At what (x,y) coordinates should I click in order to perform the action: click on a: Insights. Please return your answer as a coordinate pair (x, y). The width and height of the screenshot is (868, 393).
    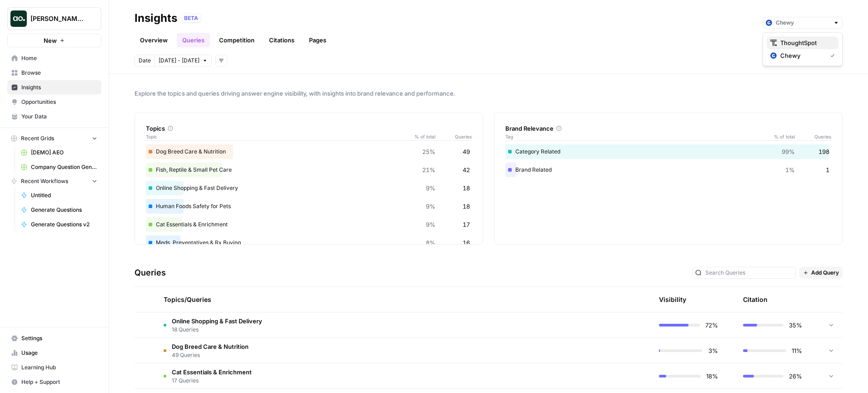
    Looking at the image, I should click on (55, 88).